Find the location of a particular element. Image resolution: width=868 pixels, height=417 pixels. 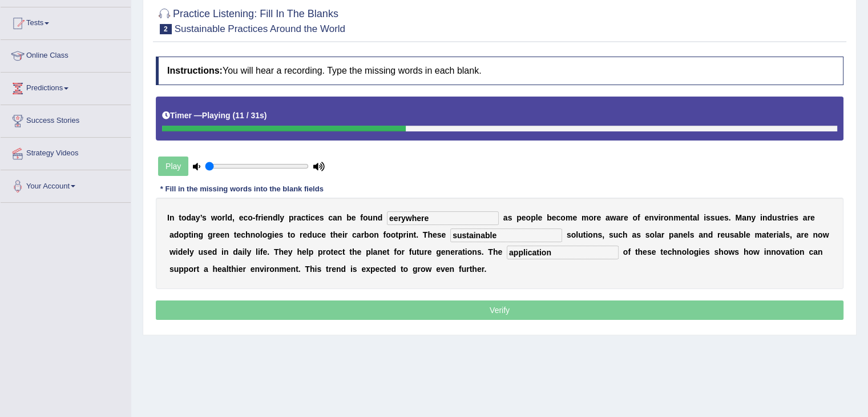

b: f is located at coordinates (410, 252).